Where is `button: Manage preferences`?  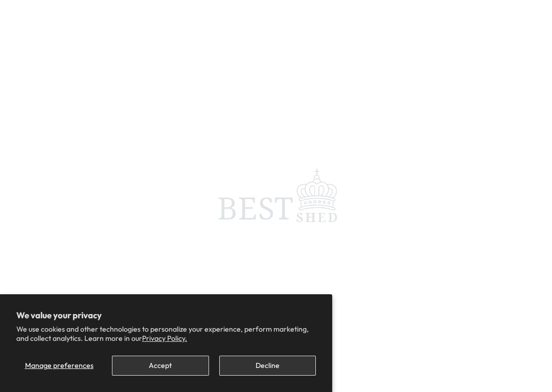
button: Manage preferences is located at coordinates (59, 365).